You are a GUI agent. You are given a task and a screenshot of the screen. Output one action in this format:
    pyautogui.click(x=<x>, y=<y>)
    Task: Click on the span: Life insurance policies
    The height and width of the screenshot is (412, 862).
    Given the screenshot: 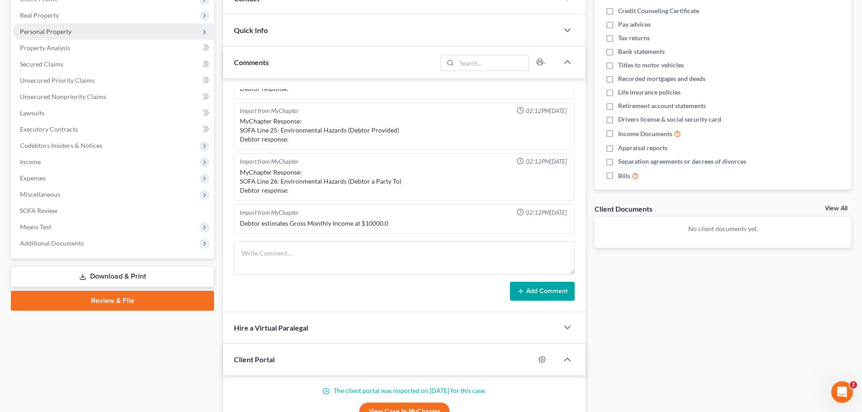 What is the action you would take?
    pyautogui.click(x=649, y=92)
    